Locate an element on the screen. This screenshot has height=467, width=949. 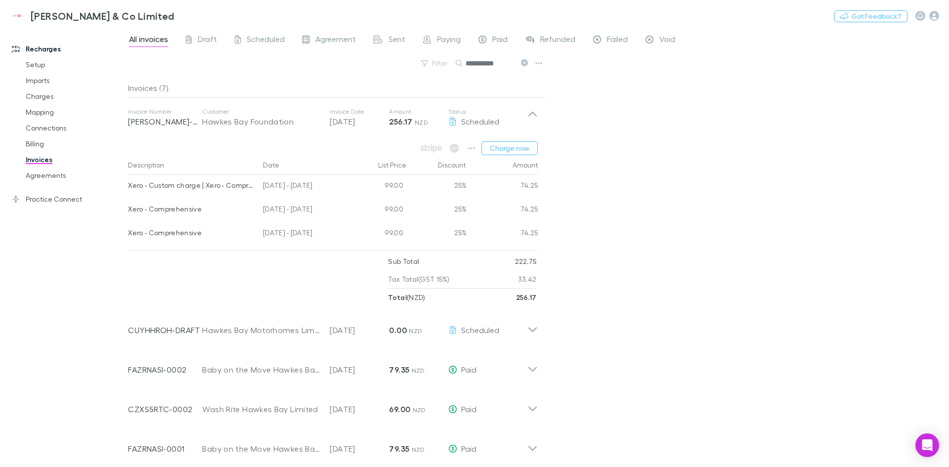
div: Wash Rite Hawkes Bay Limited is located at coordinates (261, 409).